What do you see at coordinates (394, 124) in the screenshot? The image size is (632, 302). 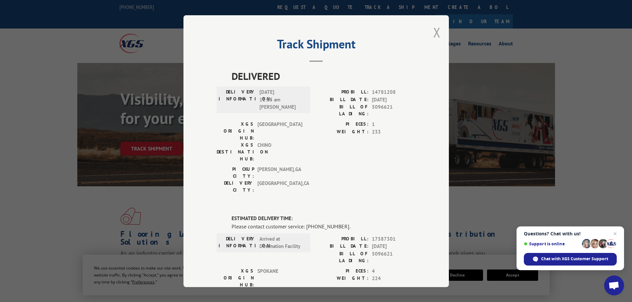 I see `span: 1` at bounding box center [394, 124].